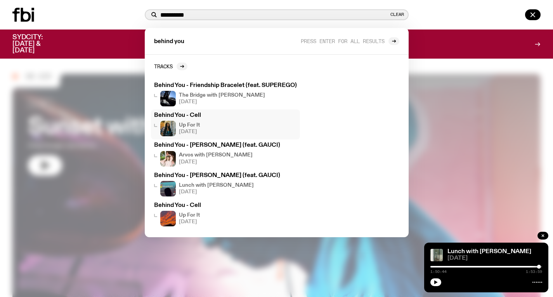 This screenshot has height=297, width=553. I want to click on img: Ify - a Brown Skin girl with black braided twists, looking up to the side with her tongue stickin..., so click(168, 129).